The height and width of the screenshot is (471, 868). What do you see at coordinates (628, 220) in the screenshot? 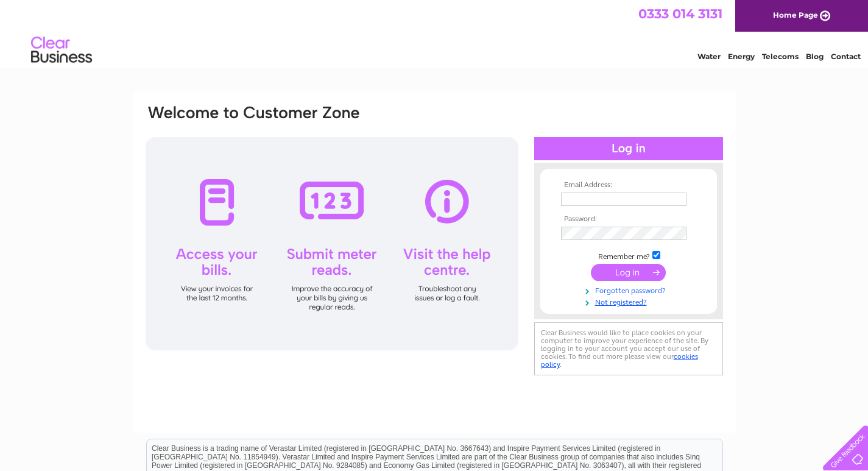
I see `th: Password:` at bounding box center [628, 220].